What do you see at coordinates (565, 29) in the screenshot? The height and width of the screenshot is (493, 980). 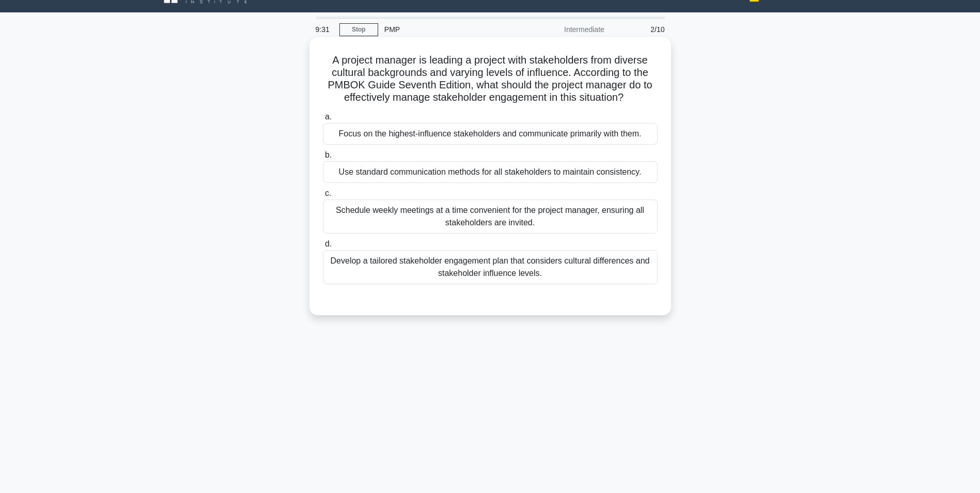 I see `div: Intermediate` at bounding box center [565, 29].